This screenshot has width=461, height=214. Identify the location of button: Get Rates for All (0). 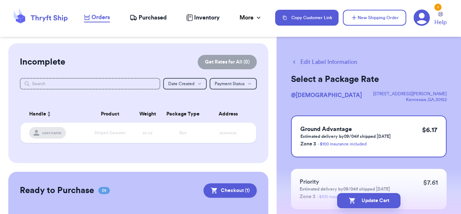
(227, 62).